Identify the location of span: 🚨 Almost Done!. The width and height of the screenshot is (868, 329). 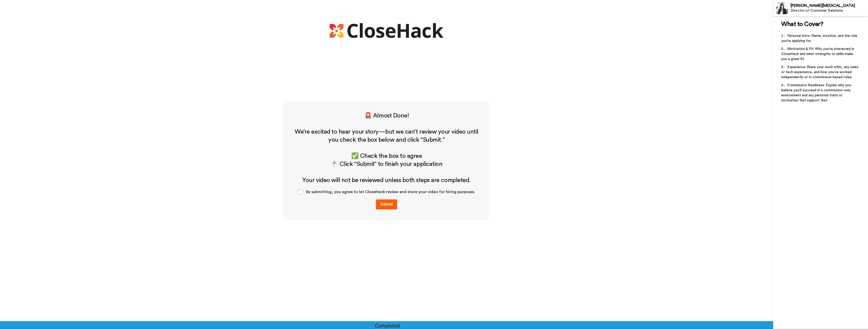
(386, 116).